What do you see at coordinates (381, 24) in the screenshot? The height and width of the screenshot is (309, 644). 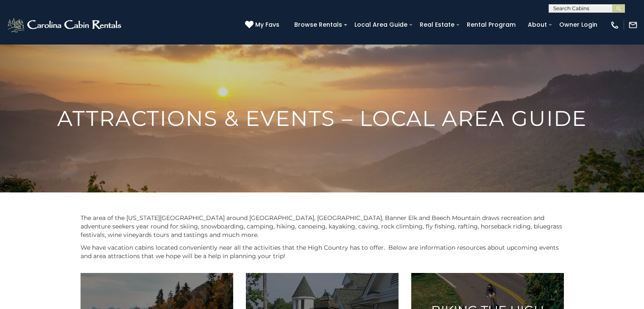 I see `a: Local Area Guide` at bounding box center [381, 24].